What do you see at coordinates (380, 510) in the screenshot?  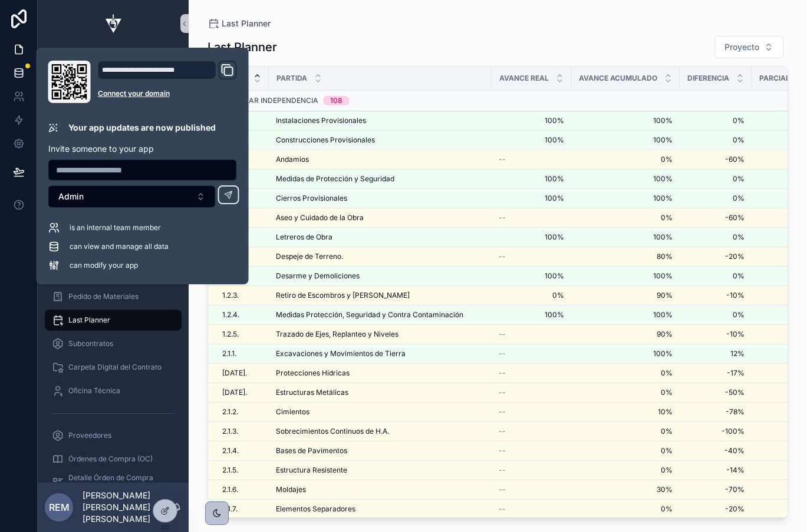 I see `a: Elementos Separadores` at bounding box center [380, 510].